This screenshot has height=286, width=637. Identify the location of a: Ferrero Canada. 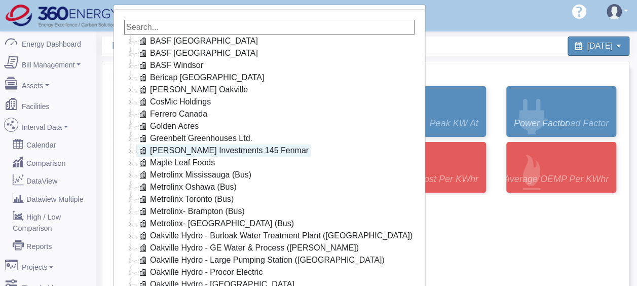
(173, 114).